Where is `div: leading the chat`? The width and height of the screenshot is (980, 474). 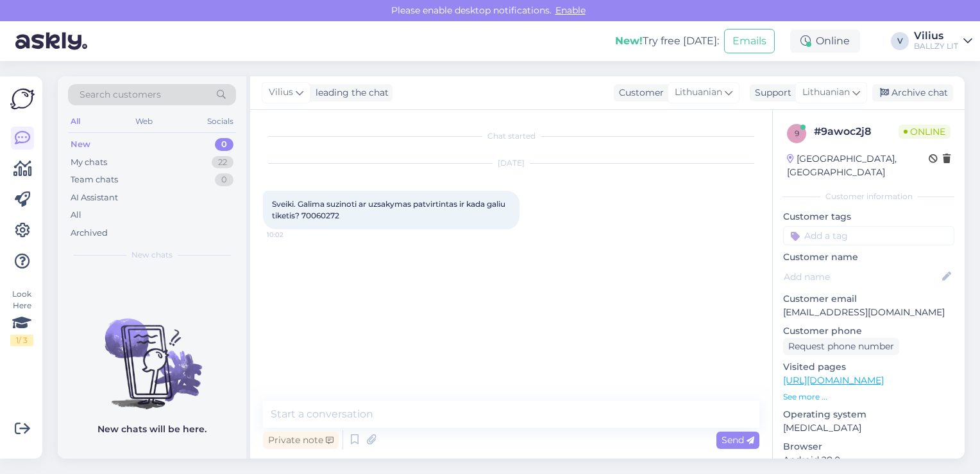 div: leading the chat is located at coordinates (349, 92).